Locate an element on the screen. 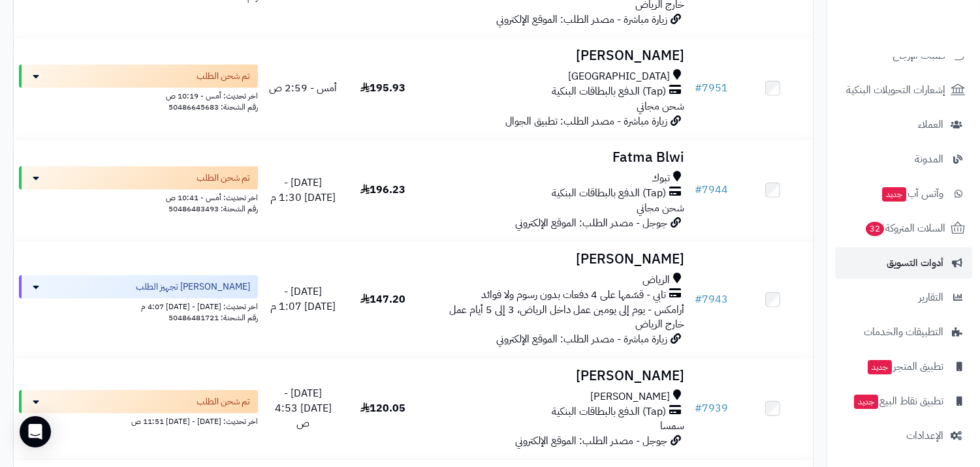 The height and width of the screenshot is (467, 980). a: #7944 is located at coordinates (711, 190).